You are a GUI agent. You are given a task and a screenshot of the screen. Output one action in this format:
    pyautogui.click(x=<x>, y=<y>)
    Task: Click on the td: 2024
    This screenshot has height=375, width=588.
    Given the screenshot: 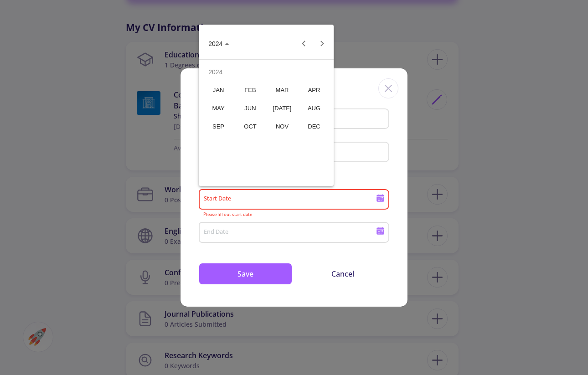 What is the action you would take?
    pyautogui.click(x=266, y=72)
    